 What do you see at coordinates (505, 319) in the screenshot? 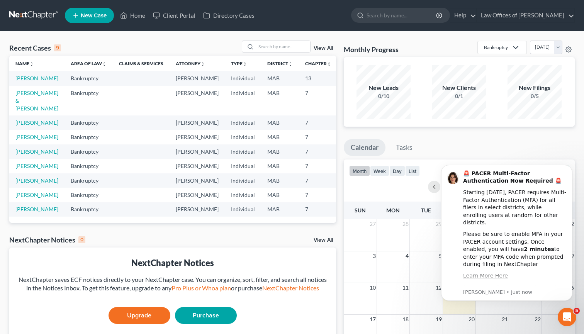
I see `span: 21` at bounding box center [505, 319].